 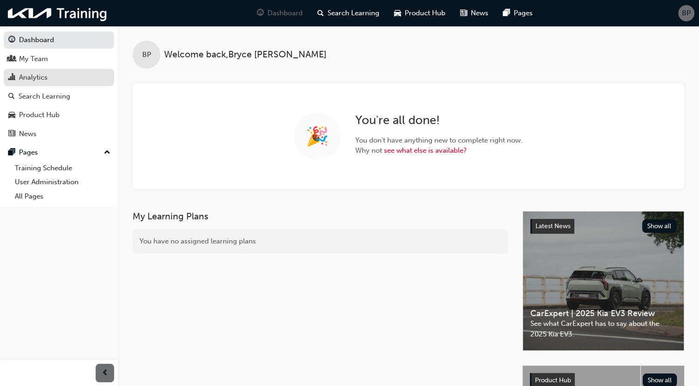 What do you see at coordinates (354, 13) in the screenshot?
I see `span: Search Learning` at bounding box center [354, 13].